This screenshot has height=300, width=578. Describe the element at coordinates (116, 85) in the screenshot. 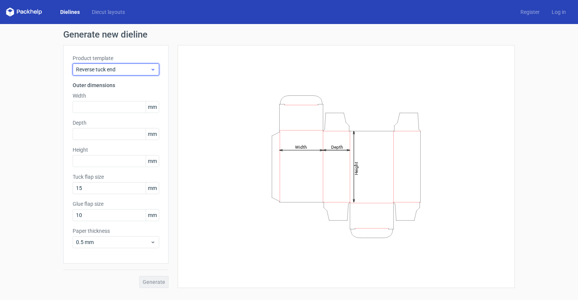

I see `h3: Outer dimensions` at that location.